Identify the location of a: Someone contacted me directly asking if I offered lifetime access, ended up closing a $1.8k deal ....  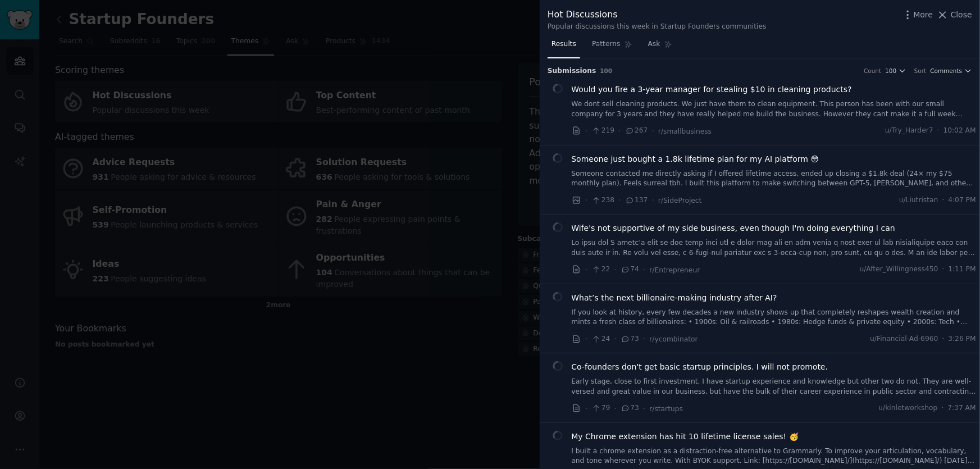
(774, 179).